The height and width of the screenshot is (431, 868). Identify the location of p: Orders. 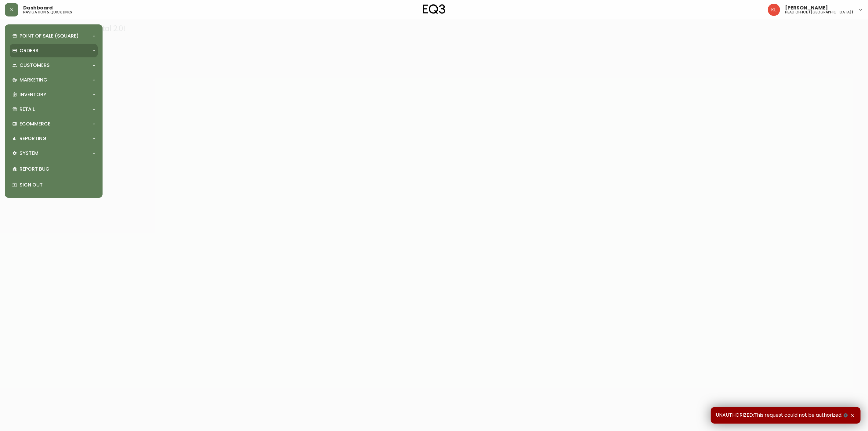
(29, 50).